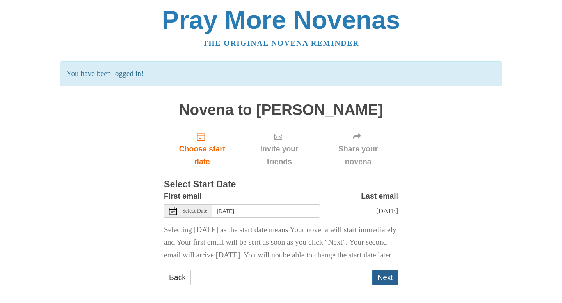 This screenshot has width=562, height=303. I want to click on label: First email, so click(183, 196).